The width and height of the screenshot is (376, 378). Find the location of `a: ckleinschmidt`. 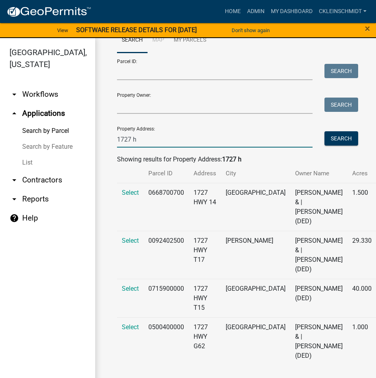

a: ckleinschmidt is located at coordinates (343, 12).